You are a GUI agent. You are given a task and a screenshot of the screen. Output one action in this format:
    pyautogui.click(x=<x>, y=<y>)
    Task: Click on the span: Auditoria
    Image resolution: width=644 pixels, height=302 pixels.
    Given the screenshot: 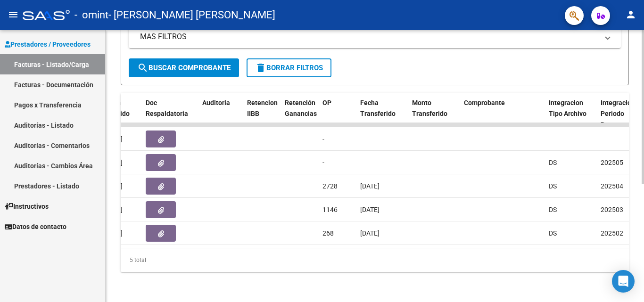 What is the action you would take?
    pyautogui.click(x=216, y=103)
    